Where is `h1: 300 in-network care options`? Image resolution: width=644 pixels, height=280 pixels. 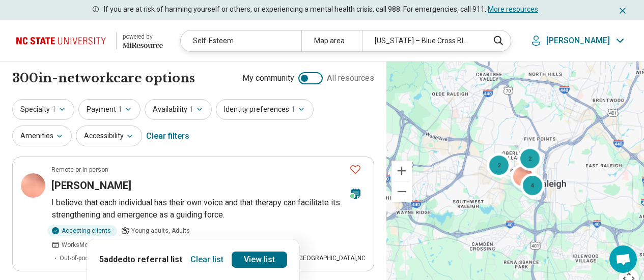
h1: 300 in-network care options is located at coordinates (103, 78).